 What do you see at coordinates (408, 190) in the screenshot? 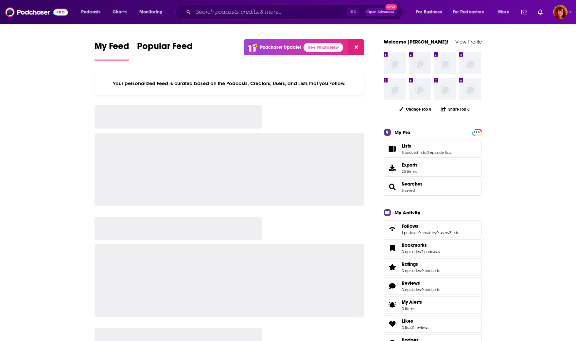
I see `a: 3 saved` at bounding box center [408, 190].